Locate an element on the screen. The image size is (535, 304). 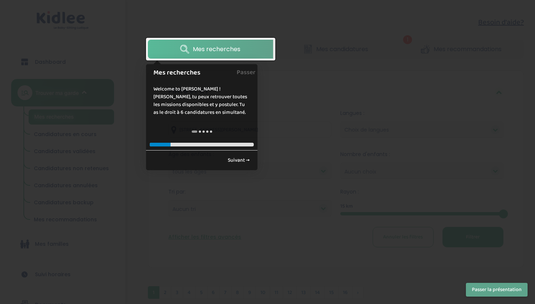
a: Passer is located at coordinates (246, 72).